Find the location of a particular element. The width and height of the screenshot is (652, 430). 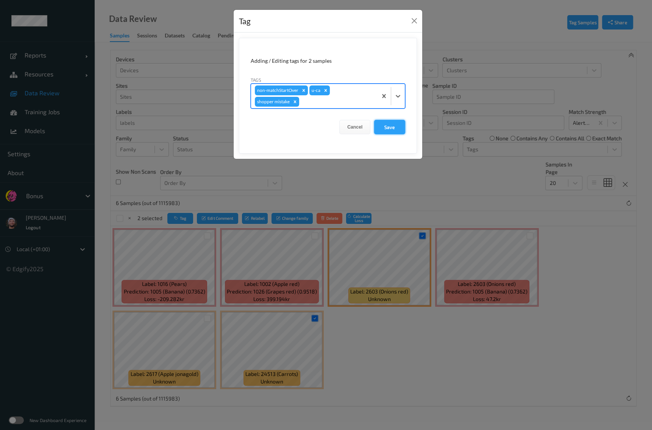

button: Save is located at coordinates (390, 127).